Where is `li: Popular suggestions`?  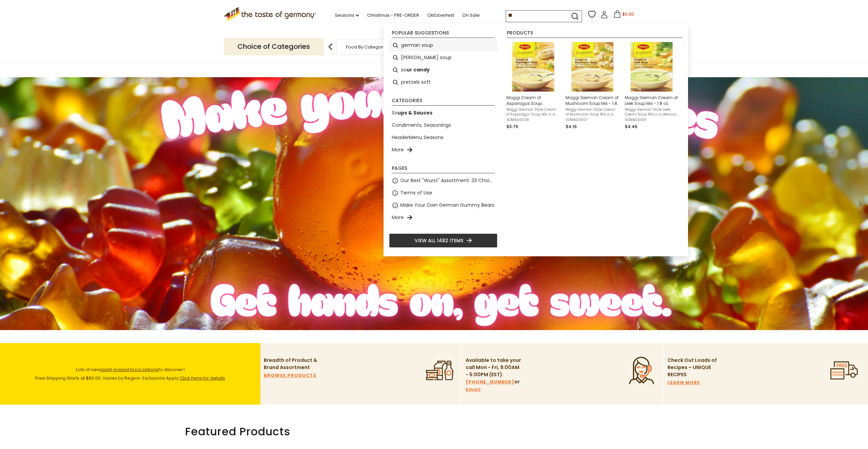
li: Popular suggestions is located at coordinates (443, 34).